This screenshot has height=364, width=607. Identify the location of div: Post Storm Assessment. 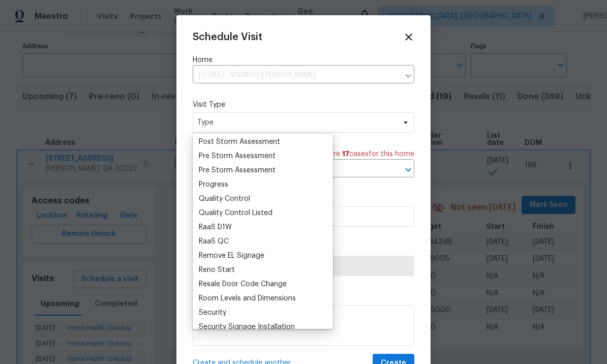
(239, 142).